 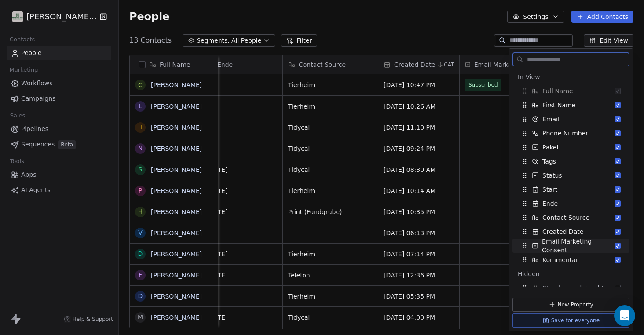 What do you see at coordinates (419, 64) in the screenshot?
I see `div: Created DateCAT` at bounding box center [419, 64].